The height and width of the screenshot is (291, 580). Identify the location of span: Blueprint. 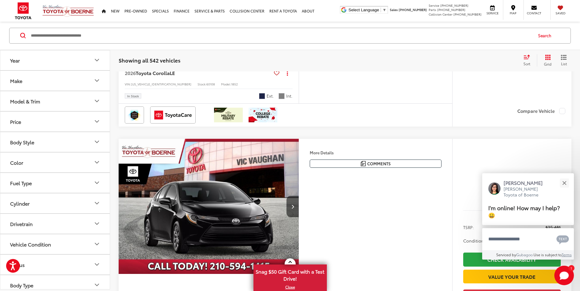
(262, 96).